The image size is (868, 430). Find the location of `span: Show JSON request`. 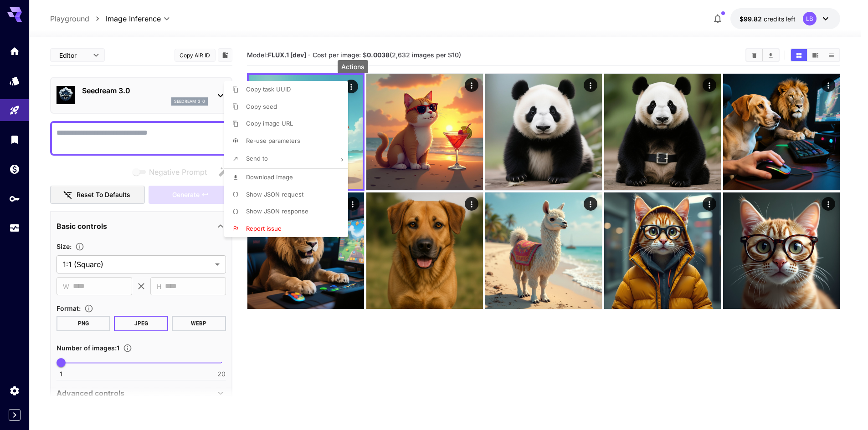

span: Show JSON request is located at coordinates (275, 195).